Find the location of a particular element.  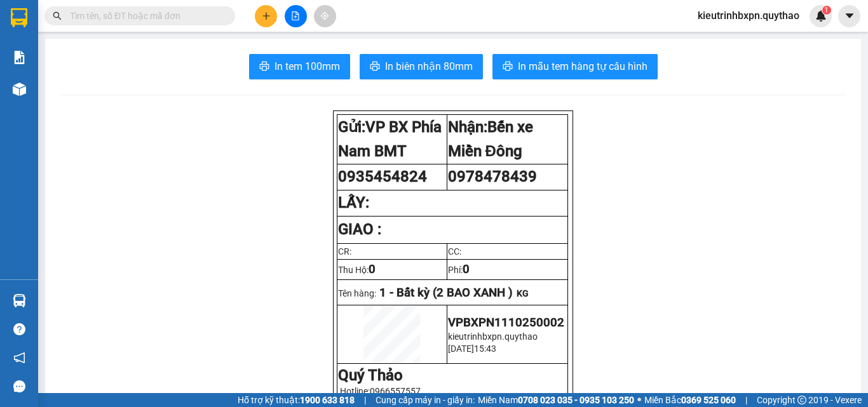

button: printerIn mẫu tem hàng tự cấu hình is located at coordinates (575, 67).